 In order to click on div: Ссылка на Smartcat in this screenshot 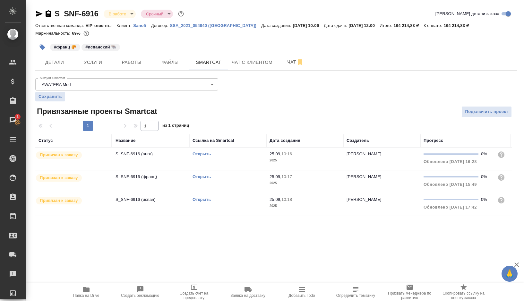, I will do `click(214, 141)`.